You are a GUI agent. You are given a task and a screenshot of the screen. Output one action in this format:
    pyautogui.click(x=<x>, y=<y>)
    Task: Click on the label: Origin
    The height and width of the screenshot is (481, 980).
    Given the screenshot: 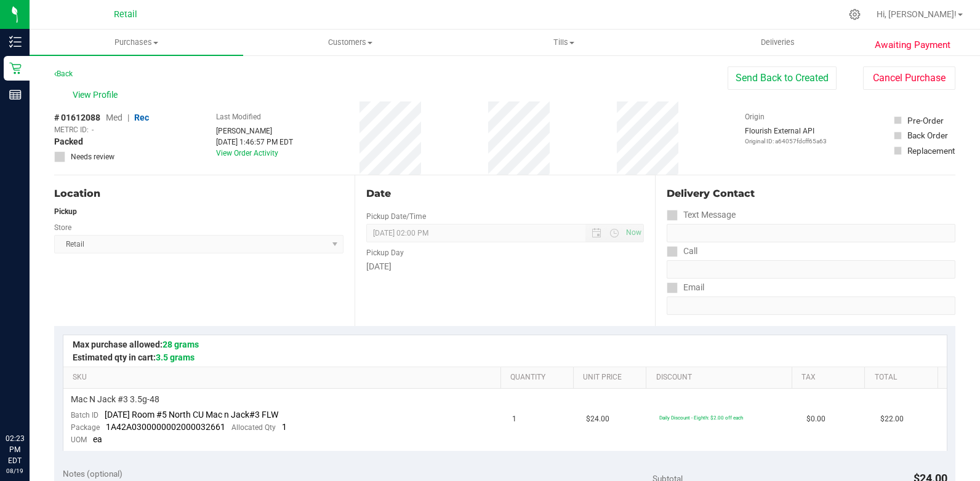 What is the action you would take?
    pyautogui.click(x=755, y=117)
    